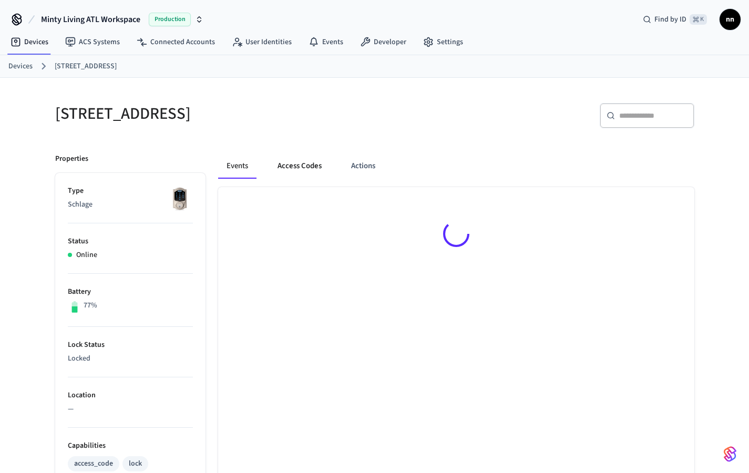  I want to click on a: Developer, so click(383, 42).